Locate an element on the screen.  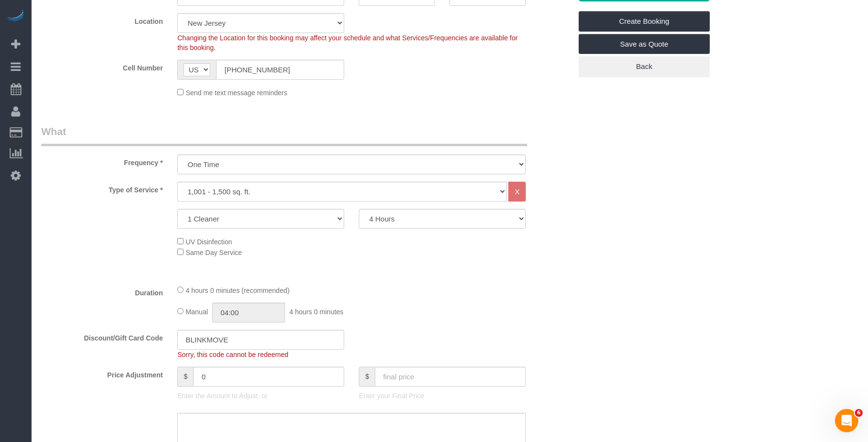
label: Location is located at coordinates (102, 19).